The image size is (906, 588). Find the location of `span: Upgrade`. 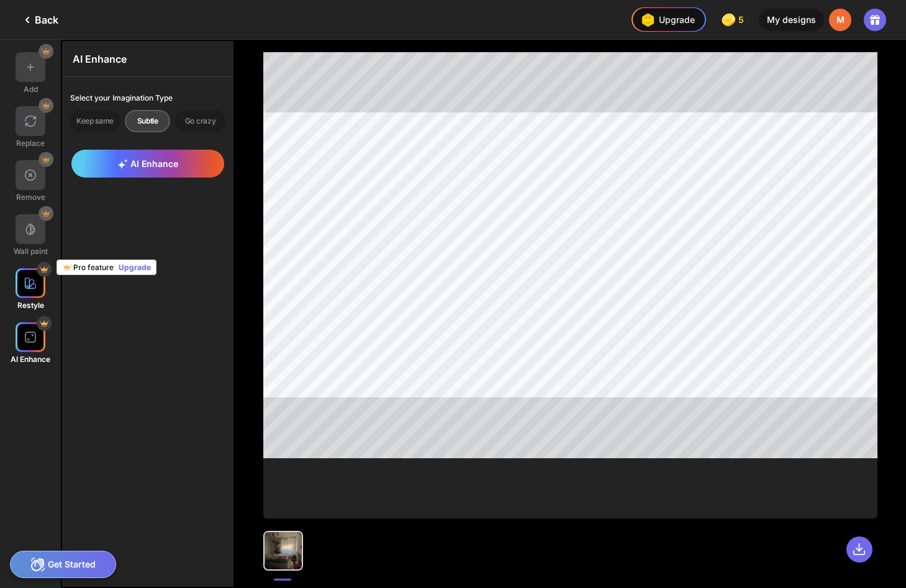

span: Upgrade is located at coordinates (133, 267).